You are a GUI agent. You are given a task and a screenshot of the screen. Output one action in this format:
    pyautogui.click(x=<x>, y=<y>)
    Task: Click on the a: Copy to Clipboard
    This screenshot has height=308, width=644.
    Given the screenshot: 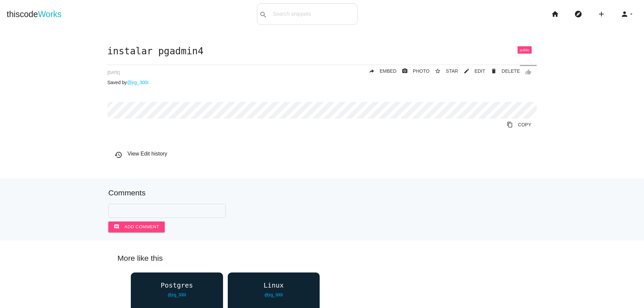 What is the action you would take?
    pyautogui.click(x=519, y=125)
    